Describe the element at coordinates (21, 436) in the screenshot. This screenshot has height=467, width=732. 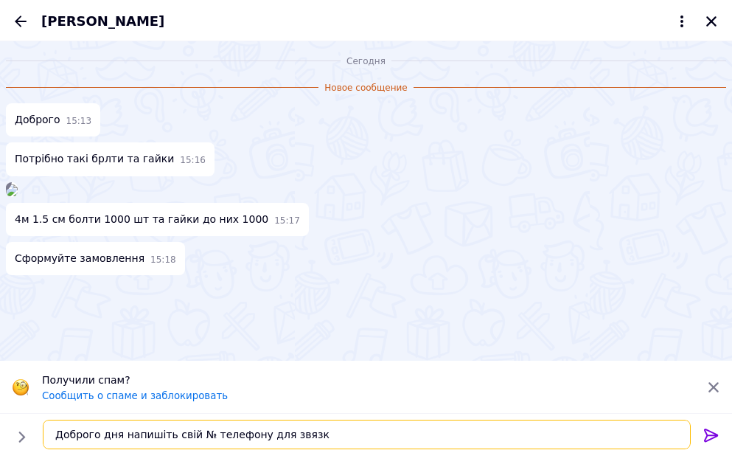
I see `button: Показать кнопки` at that location.